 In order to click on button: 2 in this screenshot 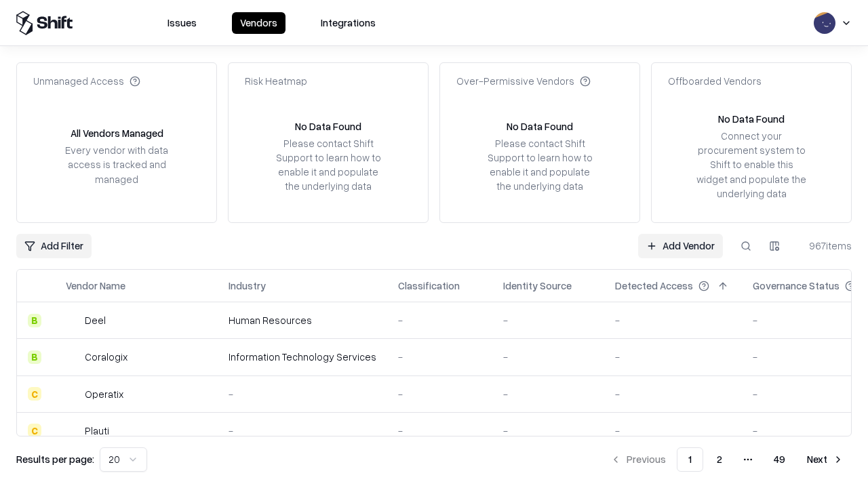, I will do `click(720, 459)`.